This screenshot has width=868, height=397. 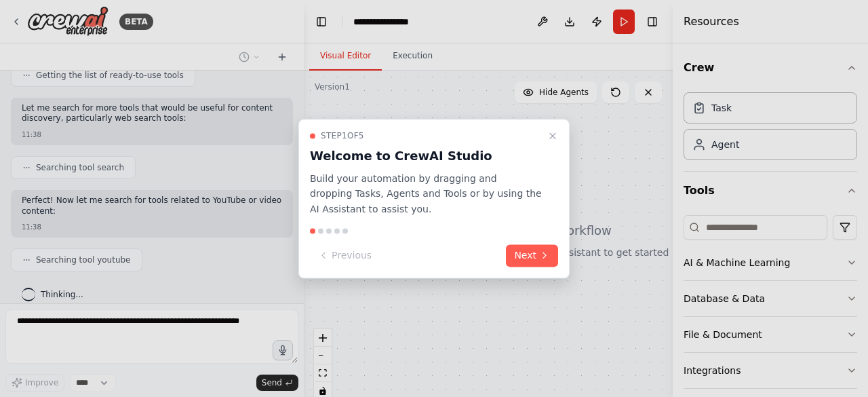 What do you see at coordinates (426, 194) in the screenshot?
I see `p: Build your automation by dragging and dropping Tasks, Agents and Tools or by using the AI Assista...` at bounding box center [426, 194].